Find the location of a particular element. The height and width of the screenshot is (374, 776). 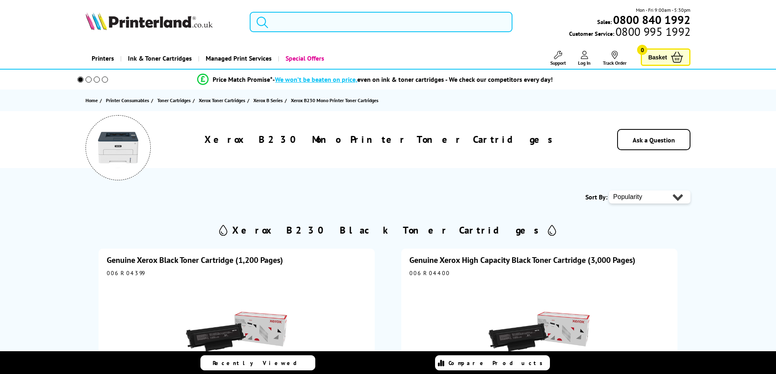

a: Recently Viewed is located at coordinates (258, 363).